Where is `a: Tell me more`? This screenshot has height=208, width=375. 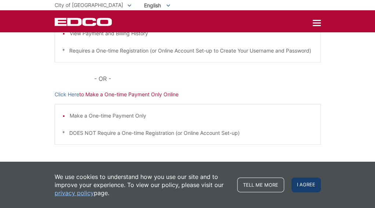
a: Tell me more is located at coordinates (261, 184).